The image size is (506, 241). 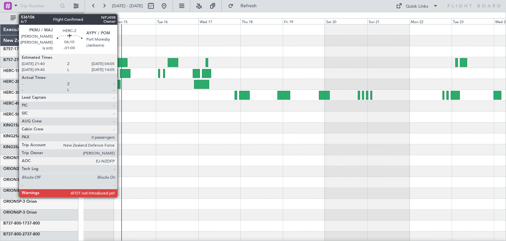 What do you see at coordinates (9, 125) in the screenshot?
I see `span: KING1` at bounding box center [9, 125].